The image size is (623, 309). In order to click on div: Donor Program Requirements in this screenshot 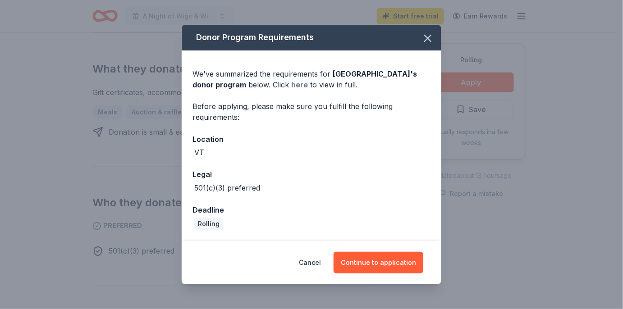, I will do `click(311, 37)`.